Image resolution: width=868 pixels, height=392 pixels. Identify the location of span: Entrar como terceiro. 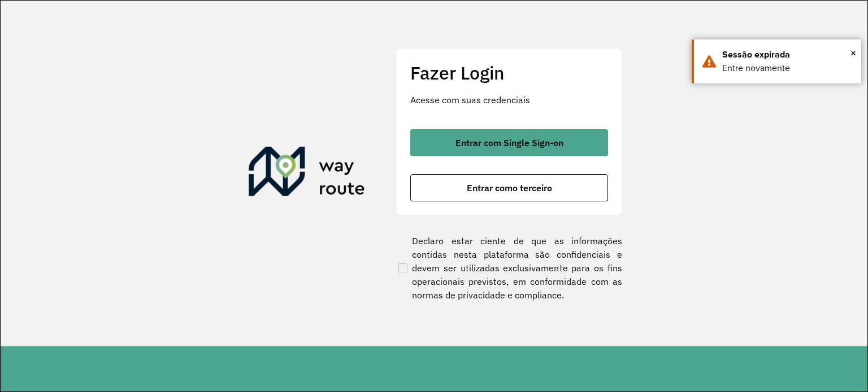
(509, 188).